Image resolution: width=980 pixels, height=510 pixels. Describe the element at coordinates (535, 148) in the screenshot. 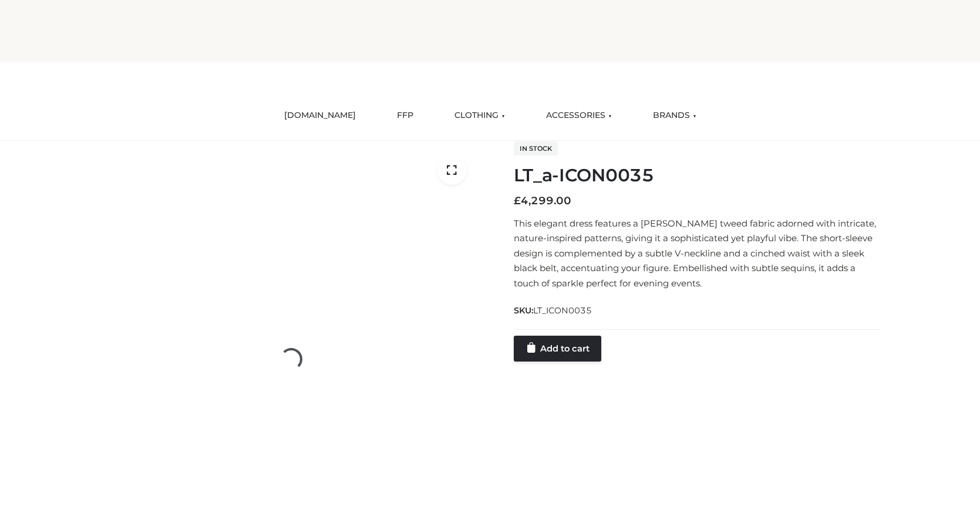

I see `span: In stock` at that location.